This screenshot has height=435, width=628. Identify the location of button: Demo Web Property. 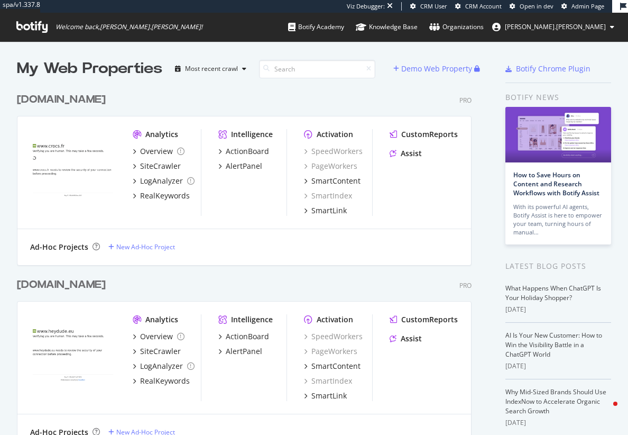
(434, 69).